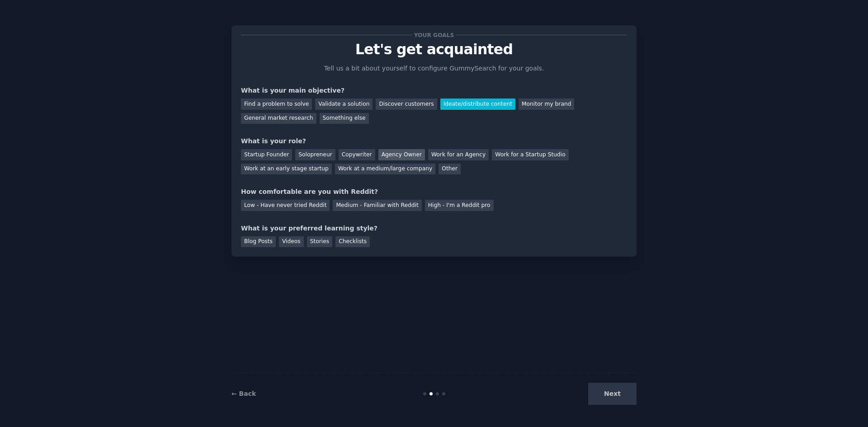  I want to click on div: Find a problem to solve, so click(276, 104).